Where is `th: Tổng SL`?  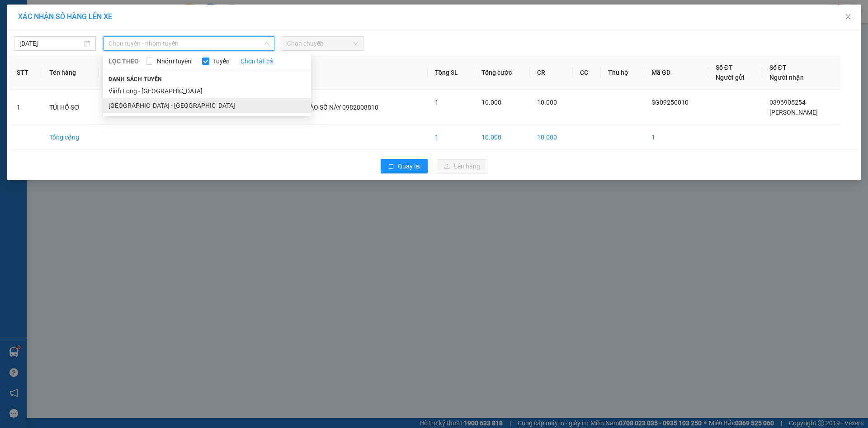
th: Tổng SL is located at coordinates (451, 72).